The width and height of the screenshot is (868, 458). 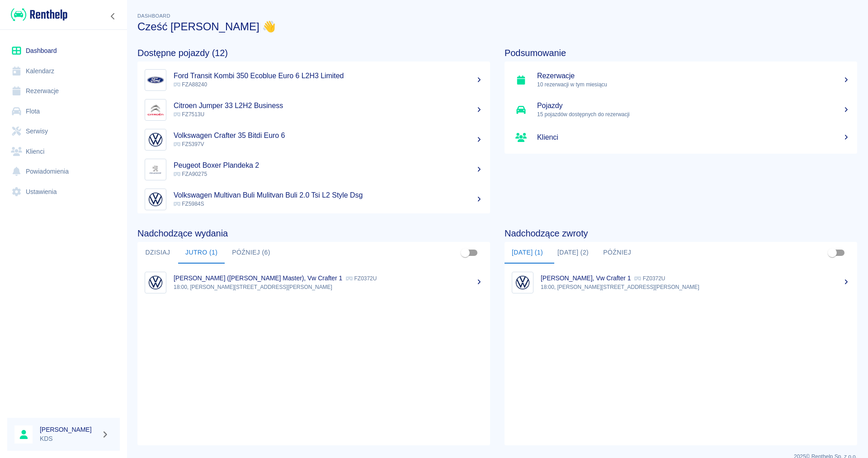 I want to click on button: Zwiń nawigację, so click(x=113, y=16).